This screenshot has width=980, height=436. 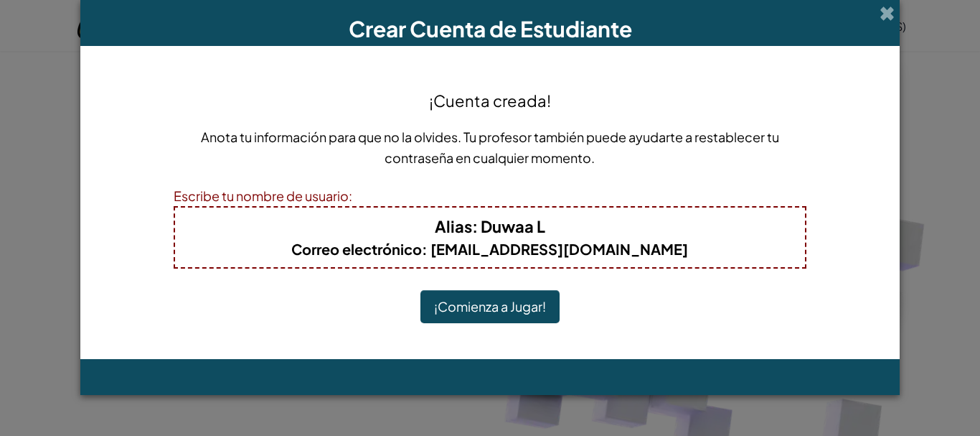 What do you see at coordinates (490, 101) in the screenshot?
I see `h4: ¡Cuenta creada!` at bounding box center [490, 101].